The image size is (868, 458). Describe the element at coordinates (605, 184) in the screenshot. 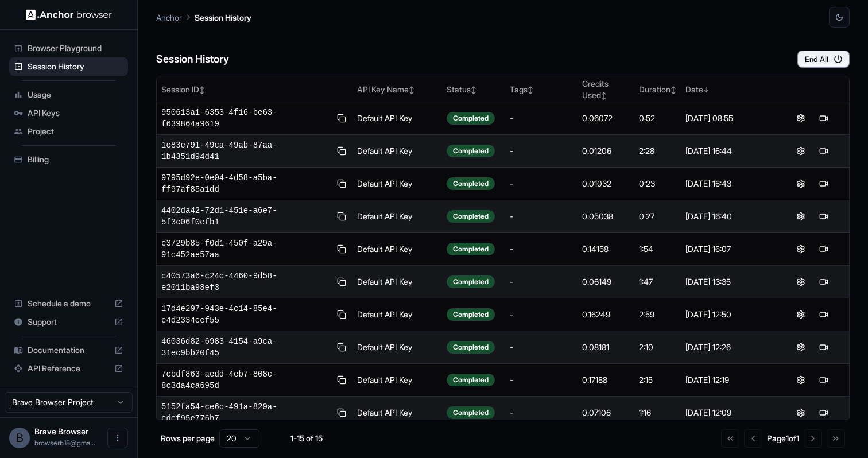

I see `div: 0.01032` at that location.